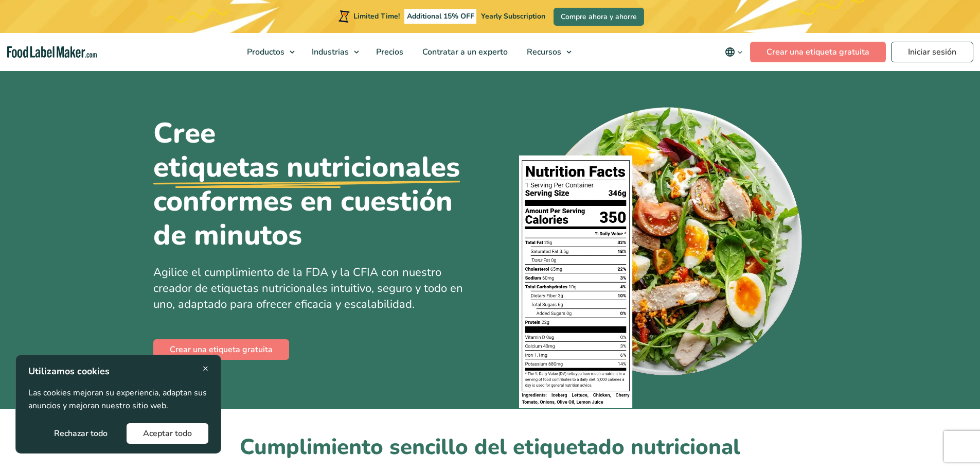  I want to click on a: Precios, so click(388, 52).